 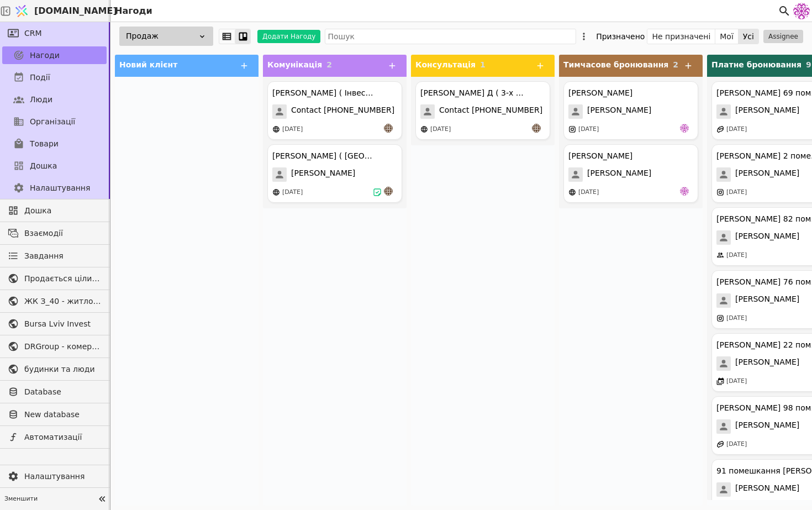 I want to click on span: будинки та люди, so click(x=63, y=369).